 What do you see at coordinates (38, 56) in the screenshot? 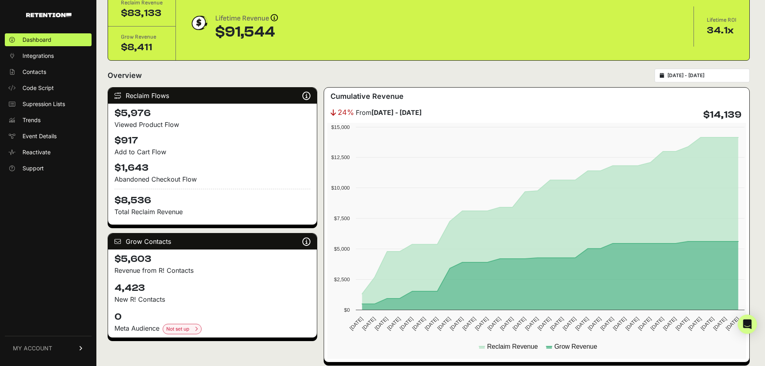
I see `span: Integrations` at bounding box center [38, 56].